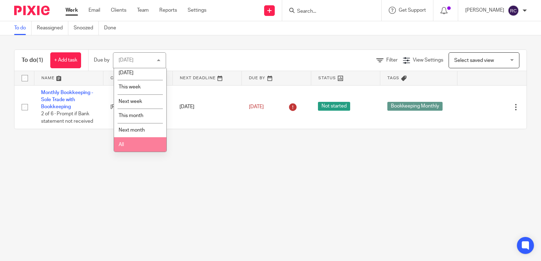 The image size is (541, 261). What do you see at coordinates (168, 10) in the screenshot?
I see `a: Reports` at bounding box center [168, 10].